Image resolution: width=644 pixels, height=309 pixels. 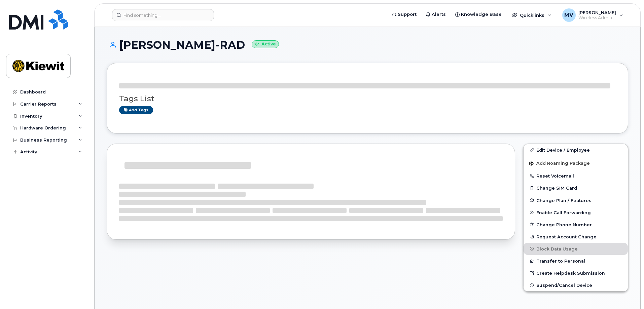 I want to click on a: Create Helpdesk Submission, so click(x=576, y=273).